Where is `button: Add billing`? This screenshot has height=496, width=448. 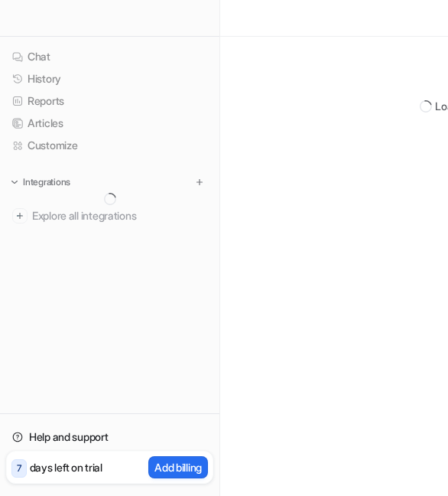 button: Add billing is located at coordinates (178, 467).